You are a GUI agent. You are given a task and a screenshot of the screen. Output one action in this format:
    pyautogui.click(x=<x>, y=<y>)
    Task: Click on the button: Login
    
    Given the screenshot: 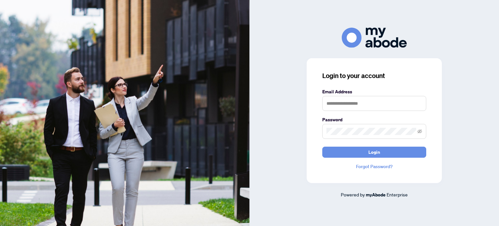 What is the action you would take?
    pyautogui.click(x=374, y=152)
    